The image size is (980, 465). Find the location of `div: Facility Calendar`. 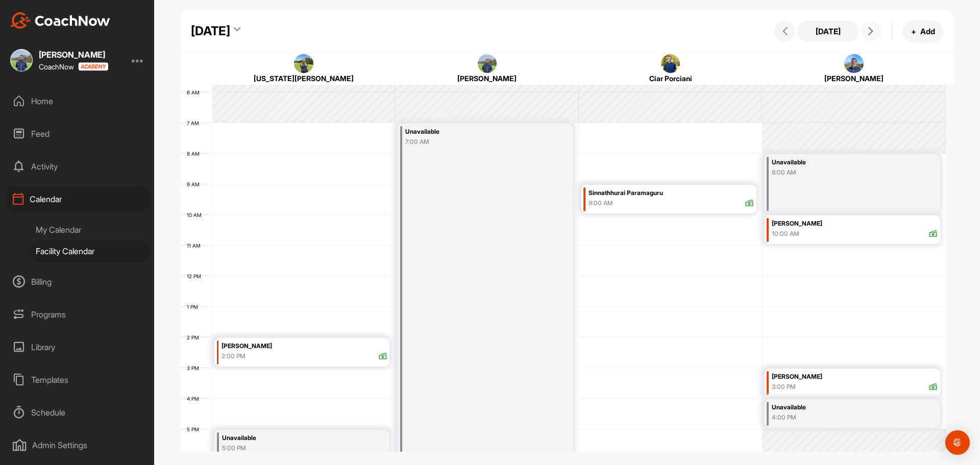

div: Facility Calendar is located at coordinates (89, 251).